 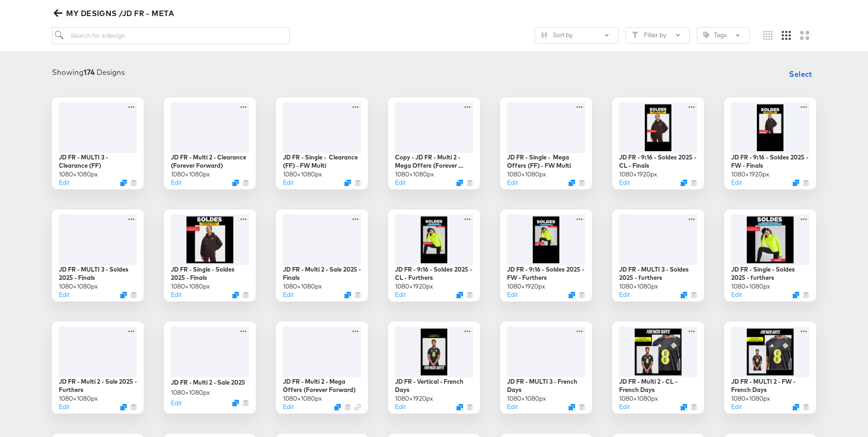 I want to click on div: JD FR - Vertical - French Days1080×1920pxEditDuplicate, so click(x=434, y=367).